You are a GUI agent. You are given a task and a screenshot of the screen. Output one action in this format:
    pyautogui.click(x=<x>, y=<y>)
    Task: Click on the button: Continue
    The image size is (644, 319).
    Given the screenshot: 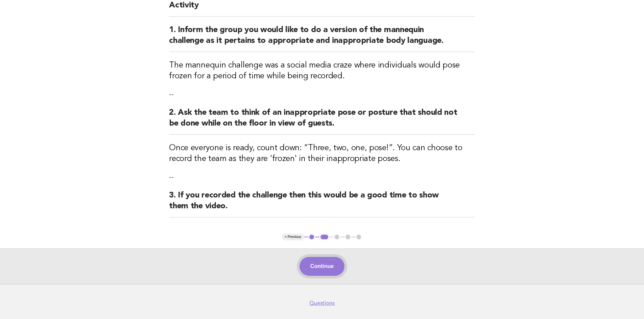 What is the action you would take?
    pyautogui.click(x=322, y=266)
    